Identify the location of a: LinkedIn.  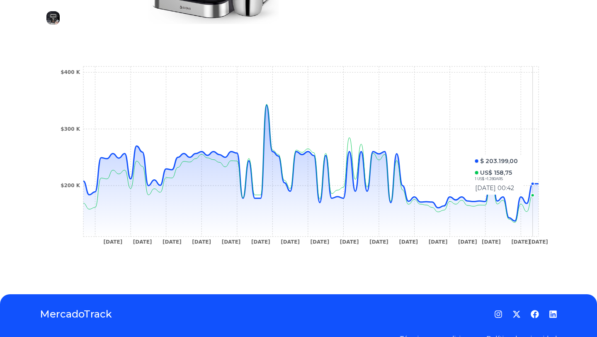
(553, 314).